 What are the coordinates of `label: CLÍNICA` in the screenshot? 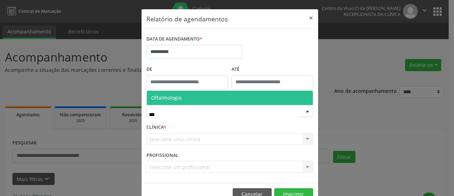 It's located at (157, 127).